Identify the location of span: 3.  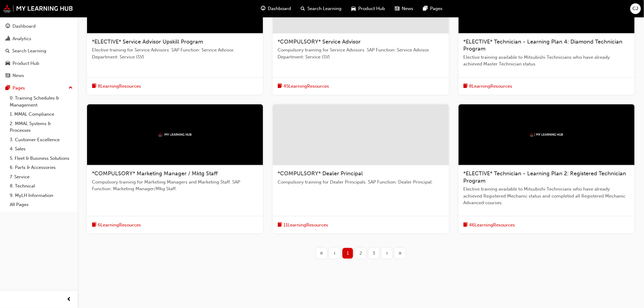
(374, 253).